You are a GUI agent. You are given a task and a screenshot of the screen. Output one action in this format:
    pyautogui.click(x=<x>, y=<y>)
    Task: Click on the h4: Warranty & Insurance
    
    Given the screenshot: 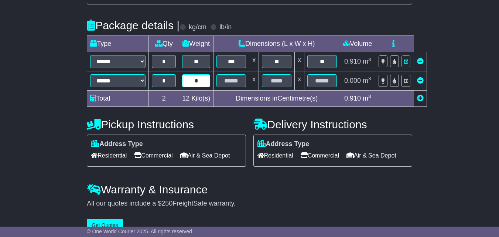 What is the action you would take?
    pyautogui.click(x=250, y=189)
    